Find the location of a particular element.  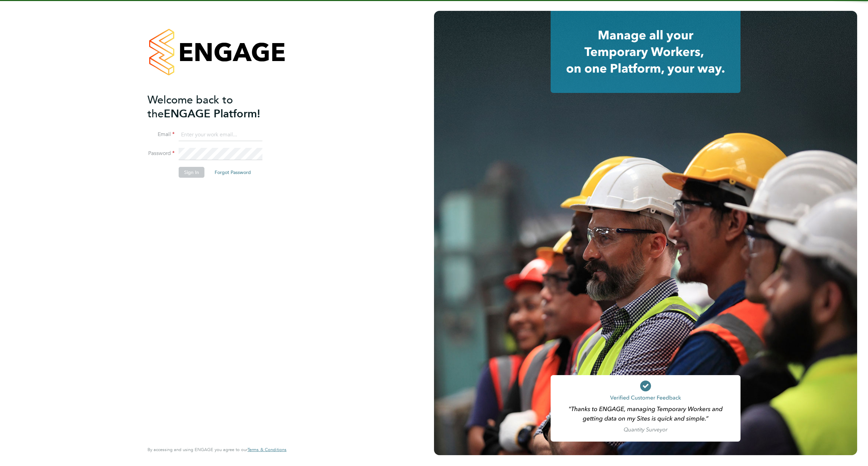

label: Email is located at coordinates (161, 134).